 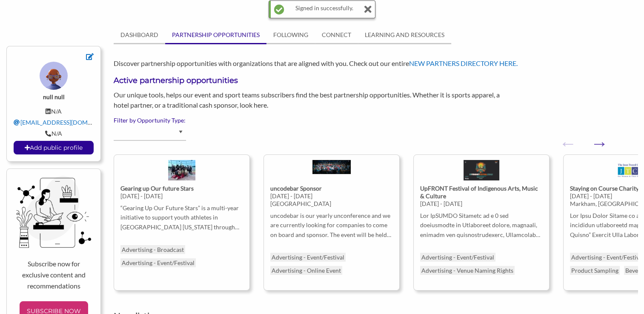 What do you see at coordinates (331, 225) in the screenshot?
I see `p: uncodebar is our yearly unconference and we are currently looking for companies to come on board ...` at bounding box center [331, 225].